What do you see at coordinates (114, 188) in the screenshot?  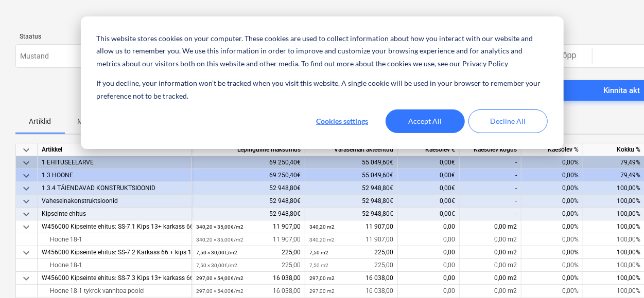 I see `div: 1.3.4 TÄIENDAVAD KONSTRUKTSIOONID` at bounding box center [114, 188].